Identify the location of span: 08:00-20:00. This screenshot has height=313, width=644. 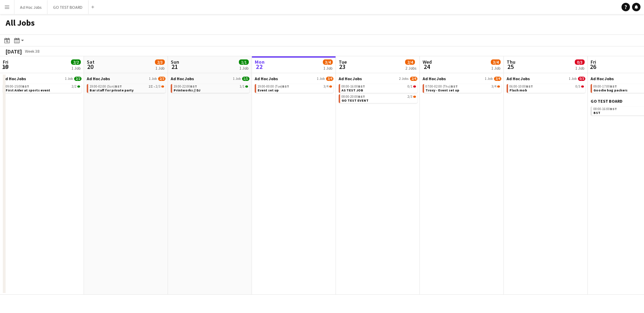
(353, 97).